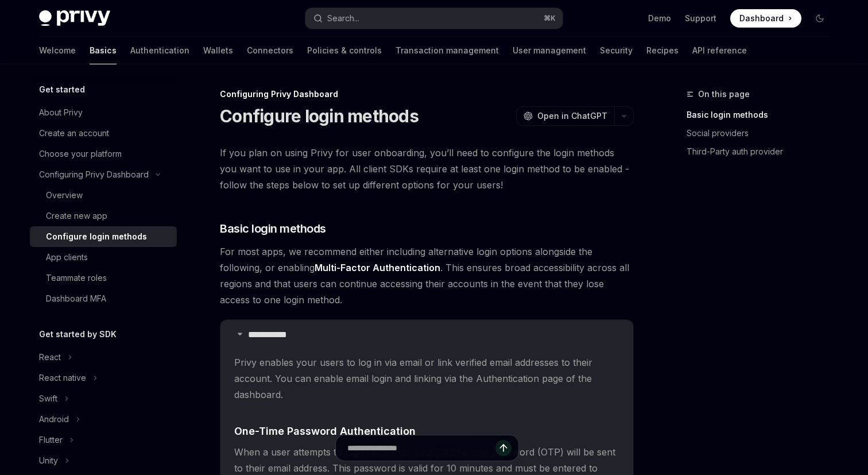 The height and width of the screenshot is (475, 868). I want to click on div: Configure login methods, so click(97, 237).